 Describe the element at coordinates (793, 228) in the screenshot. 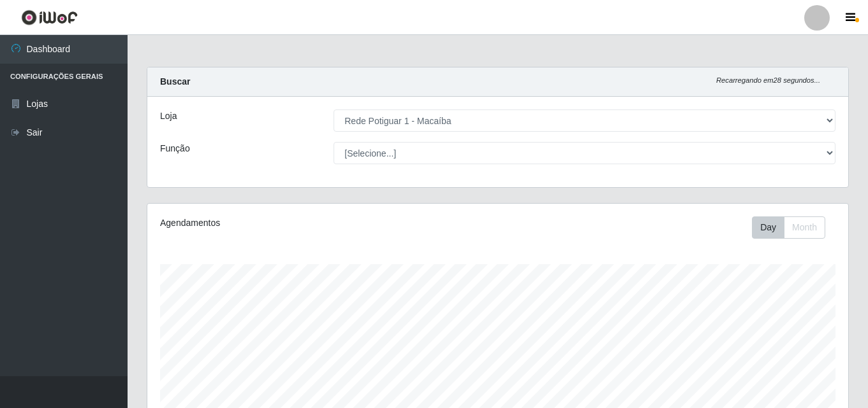

I see `div: Toolbar with button groups` at that location.